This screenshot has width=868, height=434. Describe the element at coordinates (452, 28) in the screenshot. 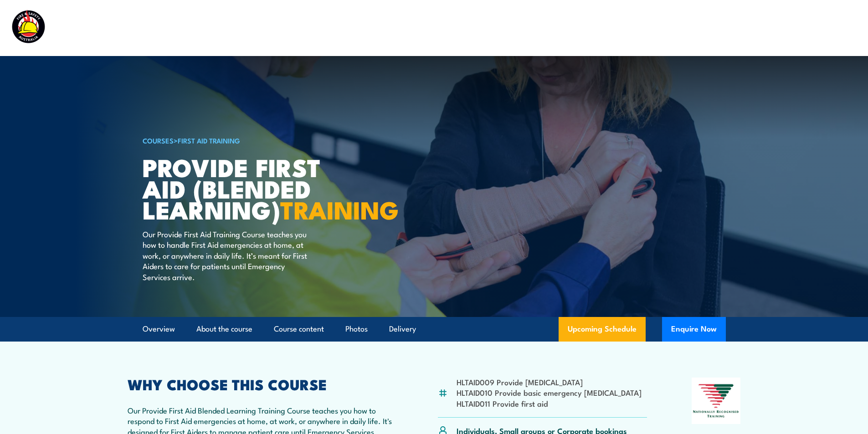

I see `a: Course Calendar` at that location.